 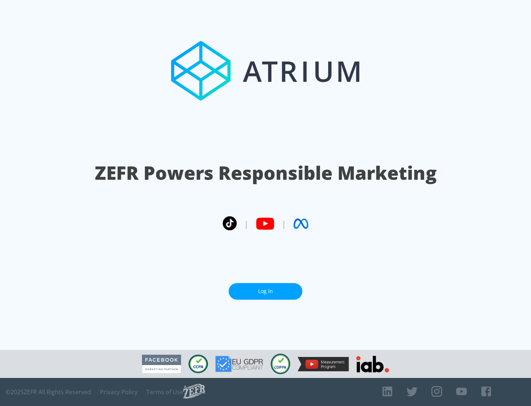 I want to click on span: © 2025 ZEFR All Rights Reserved, so click(x=48, y=392).